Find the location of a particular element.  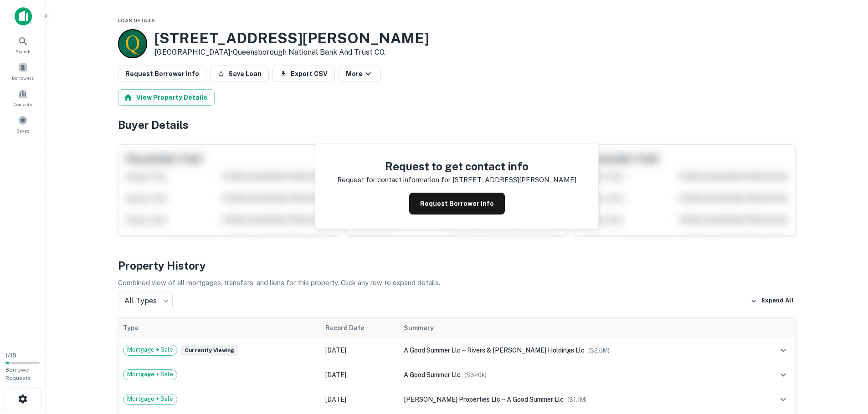

button: Expand All is located at coordinates (772, 301).